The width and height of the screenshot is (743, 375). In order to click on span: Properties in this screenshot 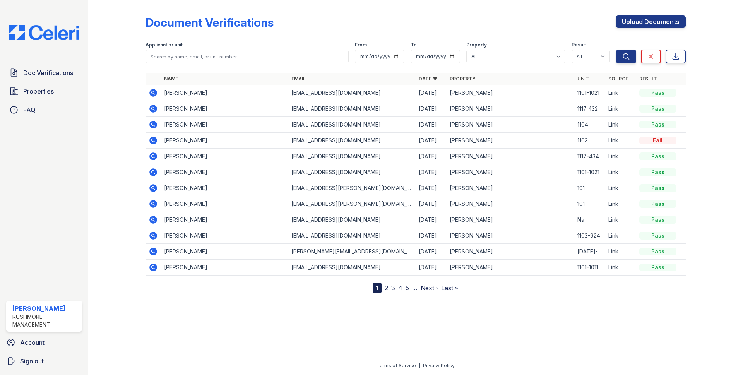, I will do `click(38, 91)`.